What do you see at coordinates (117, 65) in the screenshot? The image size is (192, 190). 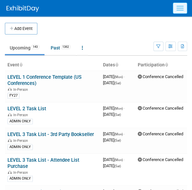 I see `a: Sort by Start Date` at bounding box center [117, 65].